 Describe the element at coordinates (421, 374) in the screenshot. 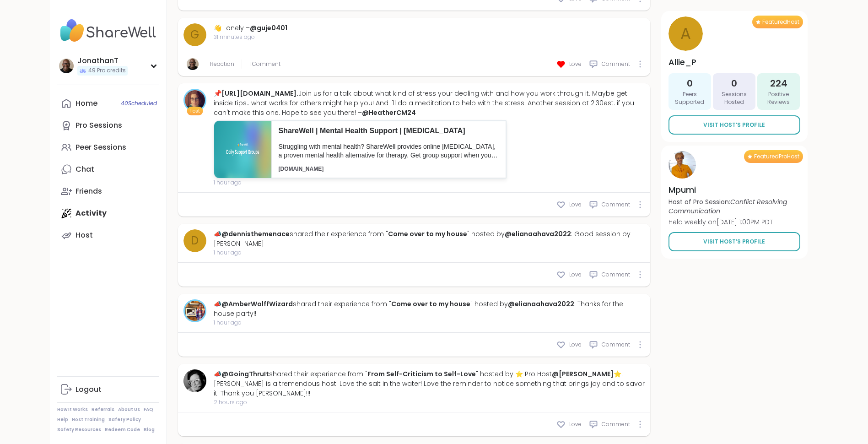

I see `a: From Self-Criticism to Self-Love` at that location.